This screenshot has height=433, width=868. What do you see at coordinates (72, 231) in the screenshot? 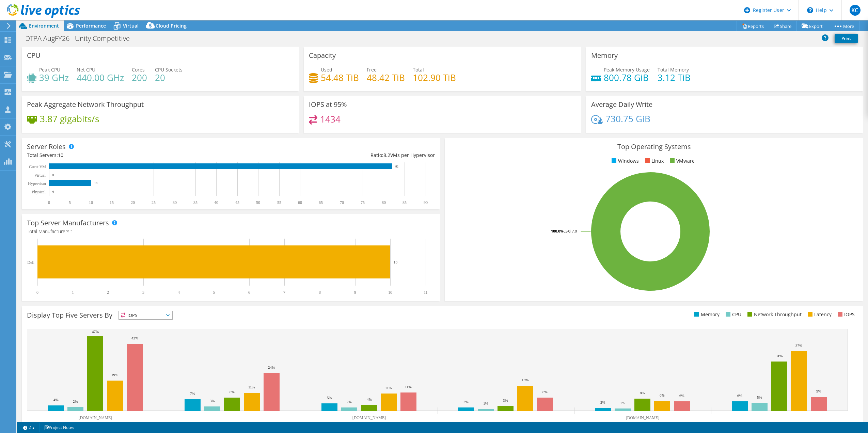
I see `span: 1` at bounding box center [72, 231].